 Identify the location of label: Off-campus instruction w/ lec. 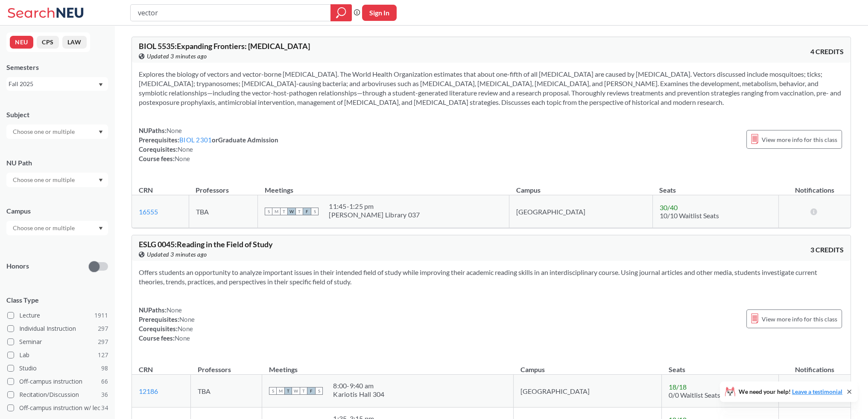
(58, 408).